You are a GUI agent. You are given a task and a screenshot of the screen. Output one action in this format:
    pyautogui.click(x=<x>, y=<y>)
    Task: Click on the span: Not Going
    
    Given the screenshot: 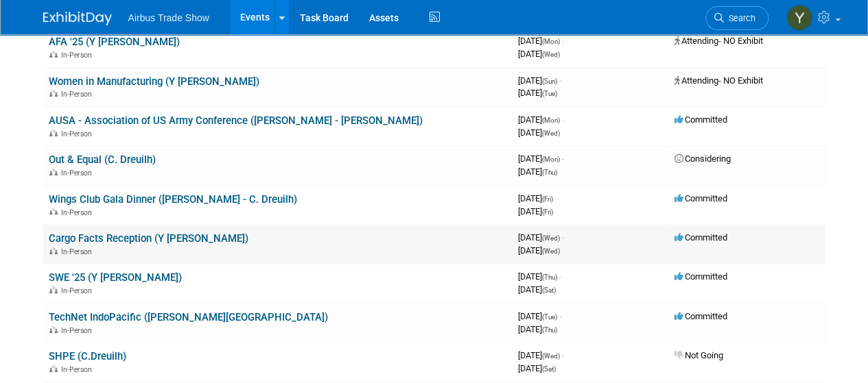 What is the action you would take?
    pyautogui.click(x=698, y=355)
    